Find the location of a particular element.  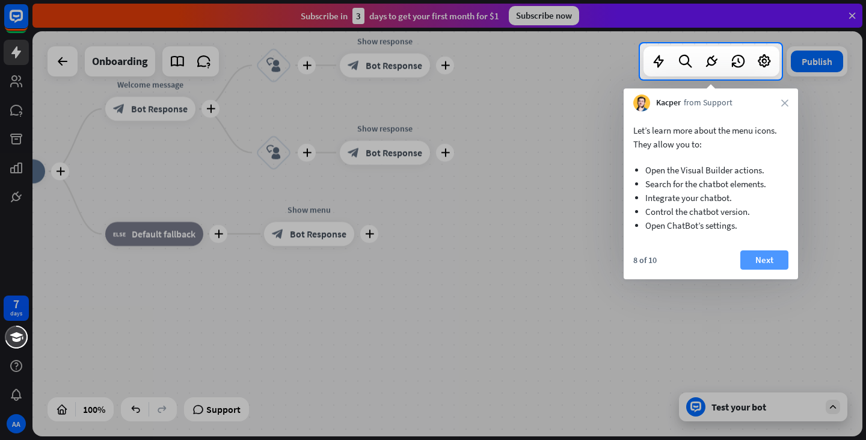

li: Control the chatbot version. is located at coordinates (711, 211).